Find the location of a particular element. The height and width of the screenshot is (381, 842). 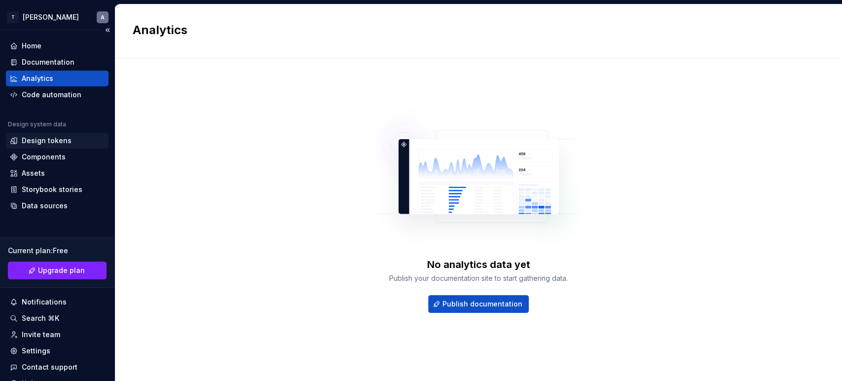

div: Design system data is located at coordinates (37, 124).